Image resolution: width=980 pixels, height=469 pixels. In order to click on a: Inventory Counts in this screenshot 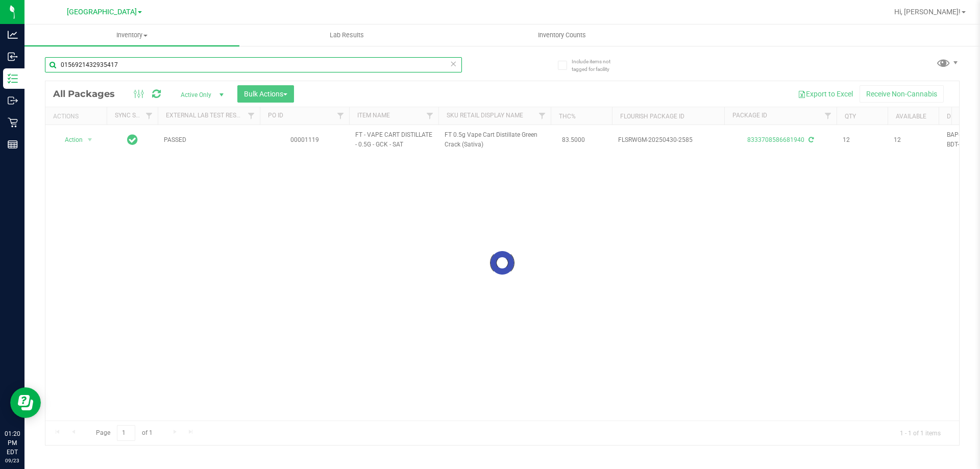, I will do `click(562, 35)`.